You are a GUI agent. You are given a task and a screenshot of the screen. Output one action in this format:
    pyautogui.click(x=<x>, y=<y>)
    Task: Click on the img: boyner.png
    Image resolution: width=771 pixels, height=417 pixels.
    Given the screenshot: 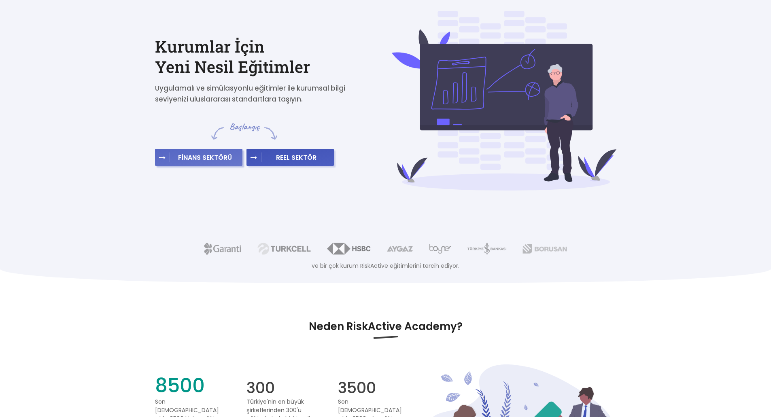 What is the action you would take?
    pyautogui.click(x=441, y=249)
    